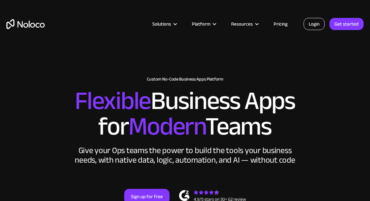 This screenshot has height=201, width=370. What do you see at coordinates (347, 24) in the screenshot?
I see `a: Get started` at bounding box center [347, 24].